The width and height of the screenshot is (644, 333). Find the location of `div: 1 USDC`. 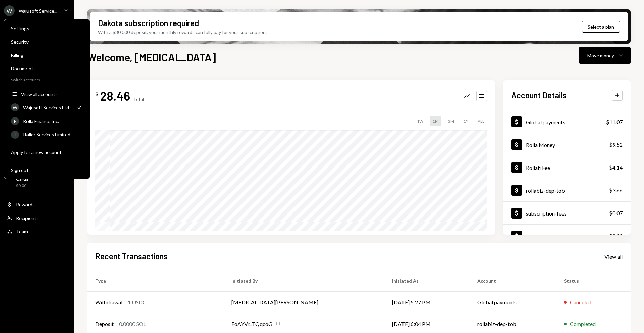

div: 1 USDC is located at coordinates (137, 302).